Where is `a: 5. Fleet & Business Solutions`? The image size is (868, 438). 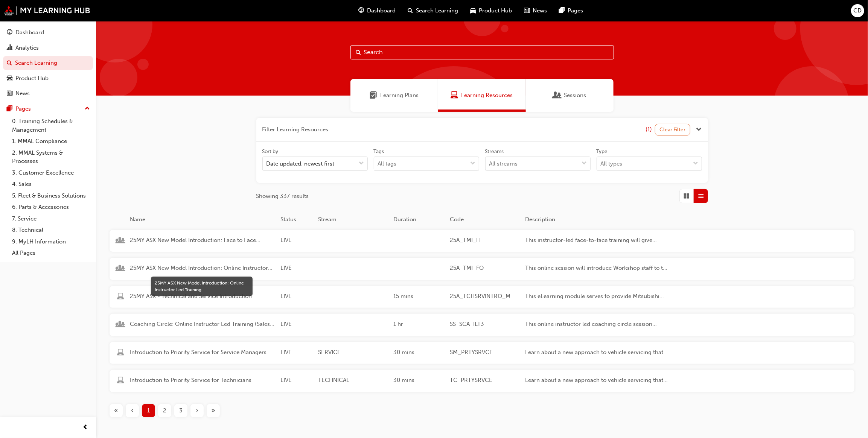
a: 5. Fleet & Business Solutions is located at coordinates (51, 196).